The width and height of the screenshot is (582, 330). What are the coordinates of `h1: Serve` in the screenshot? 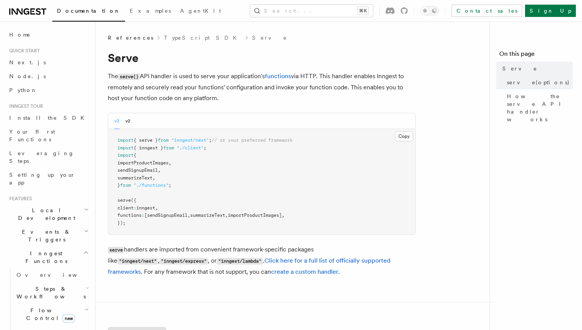 It's located at (262, 58).